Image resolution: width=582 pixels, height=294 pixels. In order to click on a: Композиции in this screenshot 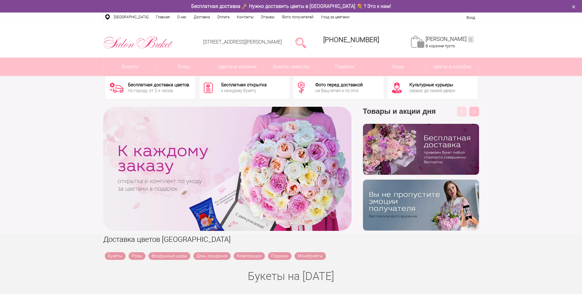, I will do `click(249, 256)`.